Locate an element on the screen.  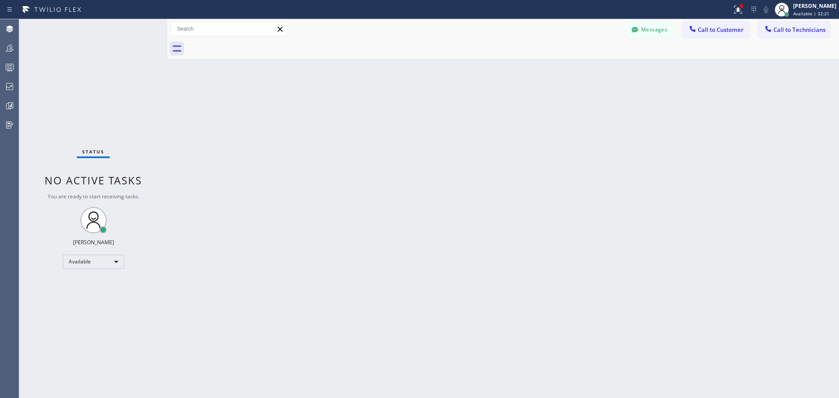
span: Call to Technicians is located at coordinates (799, 30).